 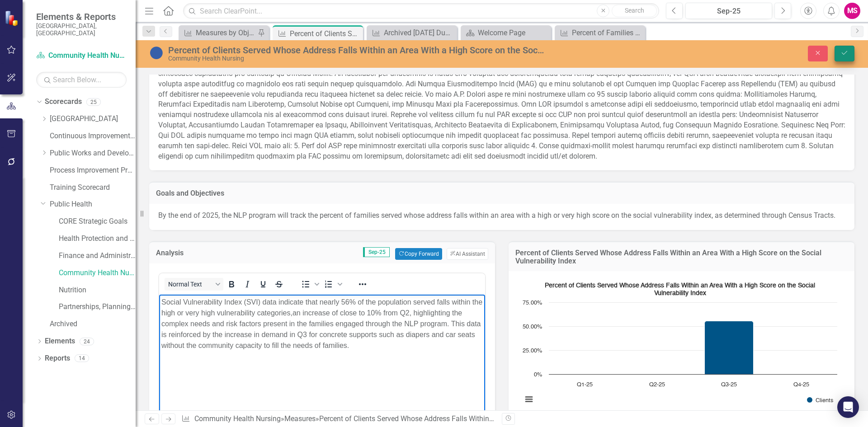 I want to click on a: CORE Strategic Goals, so click(x=97, y=222).